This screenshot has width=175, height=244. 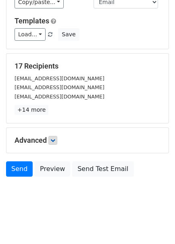 What do you see at coordinates (155, 225) in the screenshot?
I see `div: Chat Widget` at bounding box center [155, 225].